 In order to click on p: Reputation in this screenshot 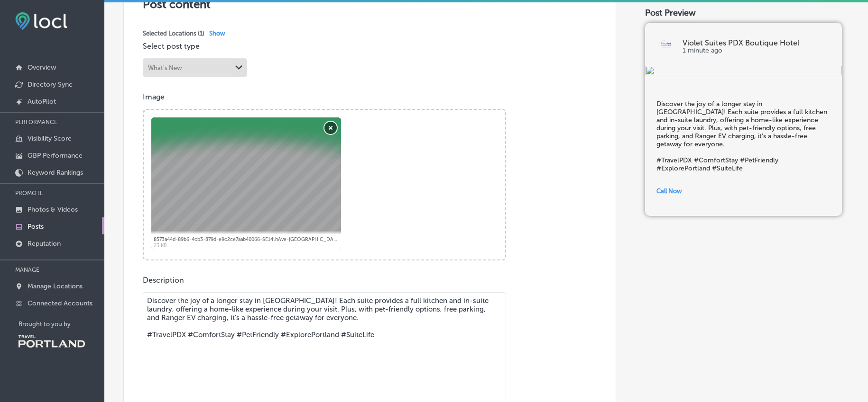, I will do `click(44, 244)`.